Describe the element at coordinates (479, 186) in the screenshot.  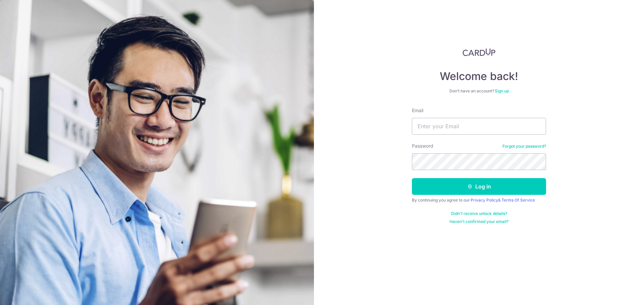
I see `button: Log in` at that location.